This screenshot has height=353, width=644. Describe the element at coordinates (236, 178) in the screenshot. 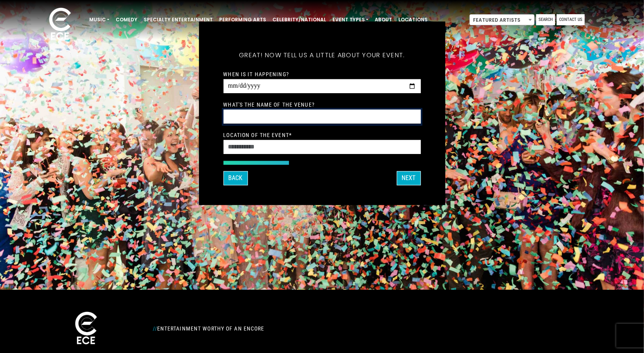

I see `button: Back` at that location.